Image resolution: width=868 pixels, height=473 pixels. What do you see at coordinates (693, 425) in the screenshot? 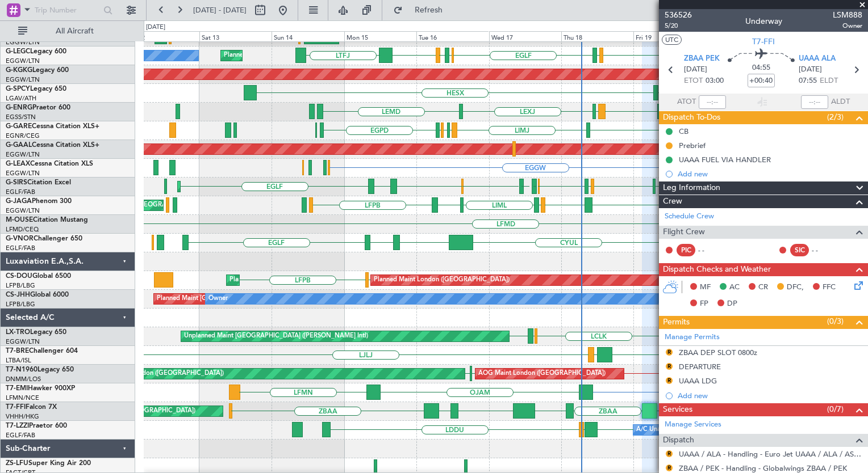
I see `a: Manage Services` at bounding box center [693, 425].